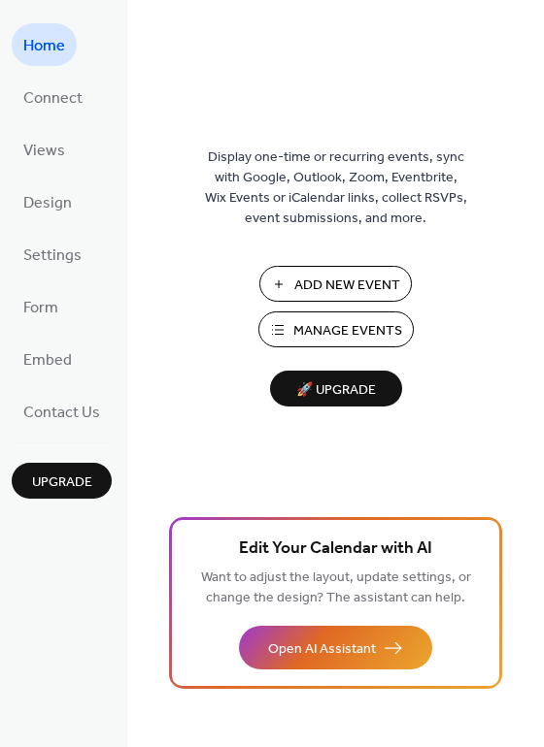 This screenshot has height=747, width=544. I want to click on span: Form, so click(41, 309).